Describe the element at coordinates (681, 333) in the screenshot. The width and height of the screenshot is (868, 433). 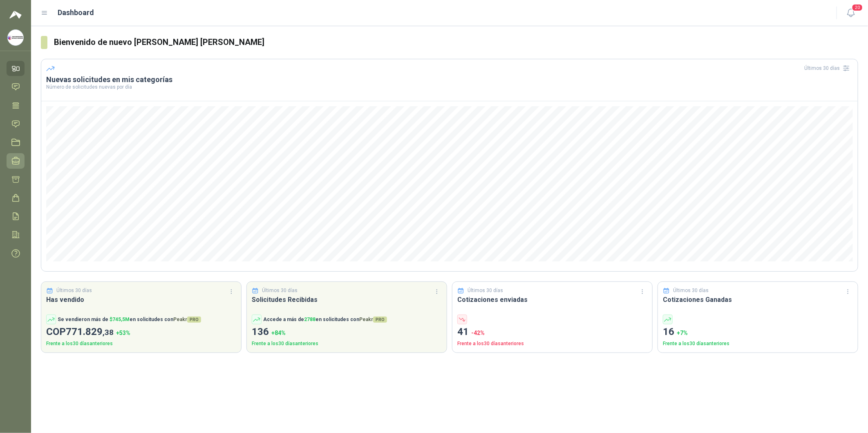
I see `span: + 7 %` at that location.